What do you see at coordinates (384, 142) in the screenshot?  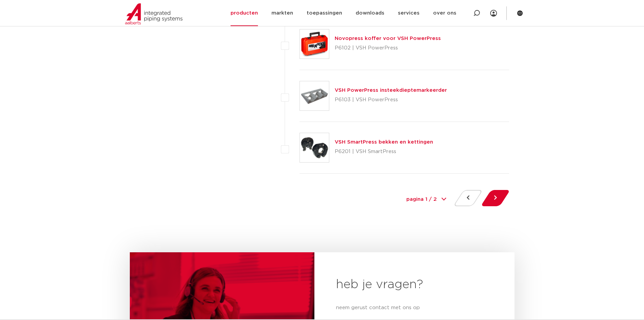 I see `a: VSH SmartPress bekken en kettingen` at bounding box center [384, 142].